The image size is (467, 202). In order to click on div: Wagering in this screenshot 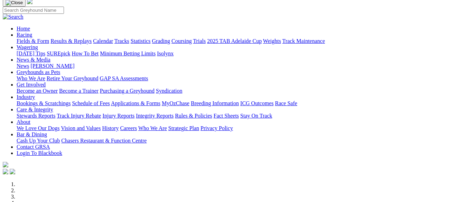, I will do `click(240, 54)`.